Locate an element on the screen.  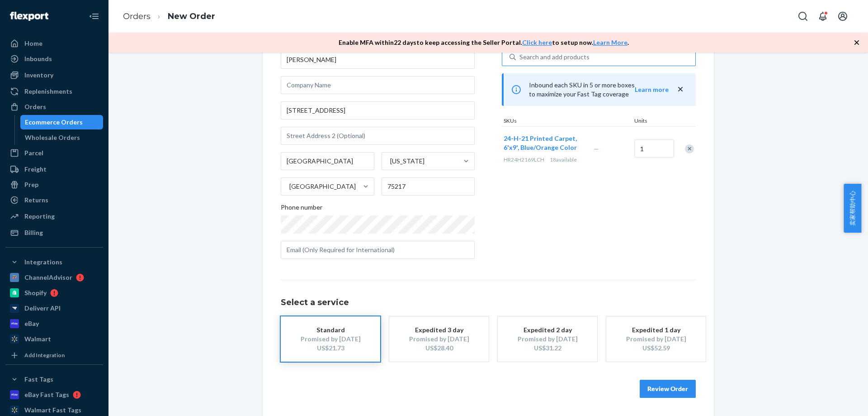
input: Street Address 2 (Optional) is located at coordinates (377, 135).